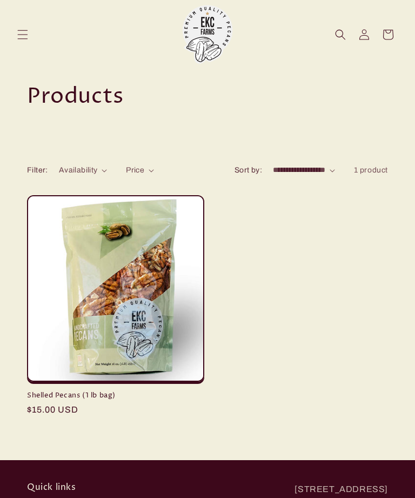 This screenshot has height=498, width=415. What do you see at coordinates (248, 170) in the screenshot?
I see `label: Sort by:` at bounding box center [248, 170].